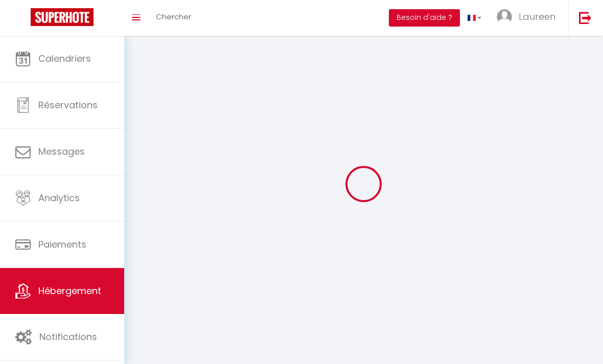 The height and width of the screenshot is (364, 603). Describe the element at coordinates (68, 337) in the screenshot. I see `span: Notifications` at that location.